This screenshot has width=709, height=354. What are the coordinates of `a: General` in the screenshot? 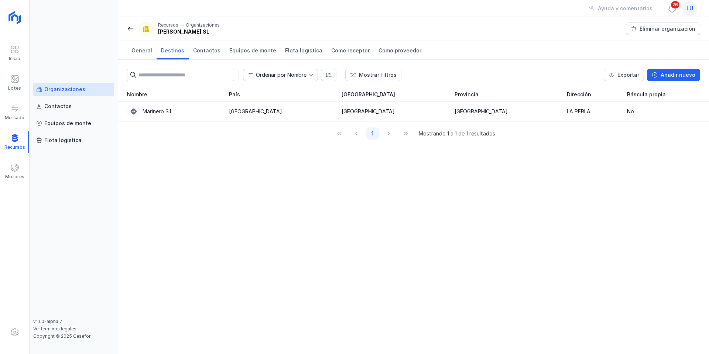 It's located at (142, 50).